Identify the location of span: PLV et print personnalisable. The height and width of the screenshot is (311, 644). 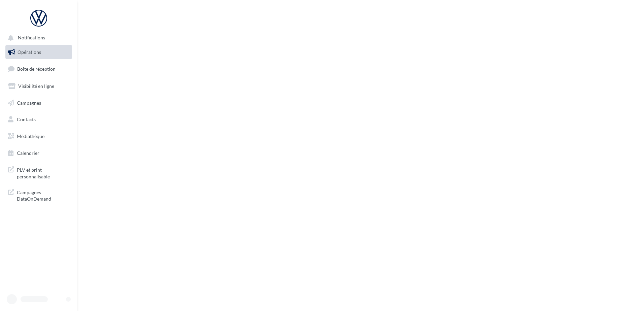
(43, 172).